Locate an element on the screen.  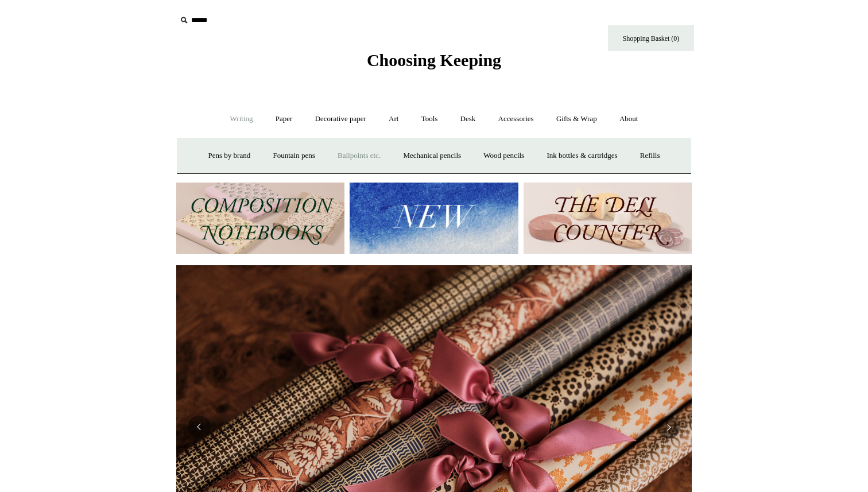
a: The Deli Counter is located at coordinates (608, 218).